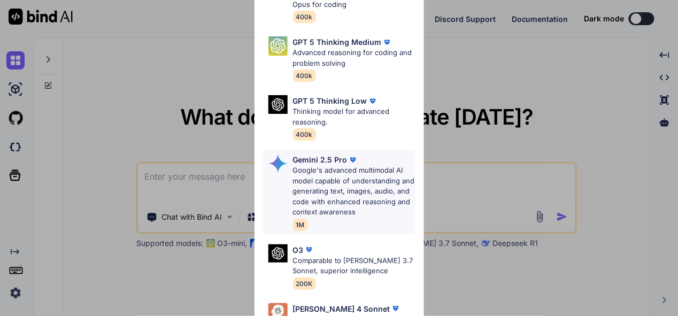 Image resolution: width=678 pixels, height=316 pixels. I want to click on p: O3, so click(298, 250).